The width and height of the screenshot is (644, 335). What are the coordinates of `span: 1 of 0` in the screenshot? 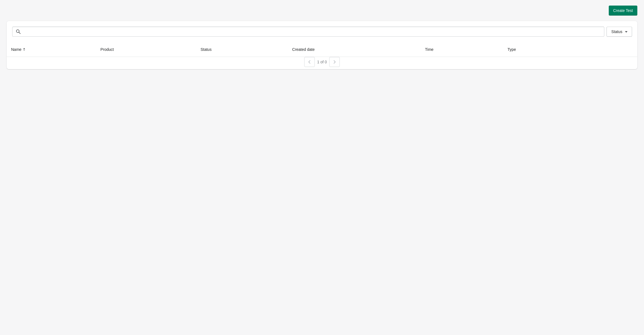 It's located at (322, 62).